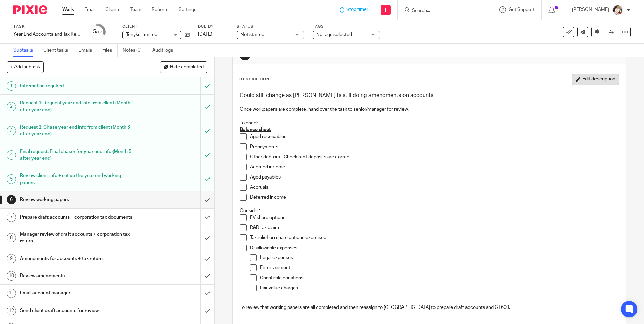 The image size is (644, 324). Describe the element at coordinates (12, 293) in the screenshot. I see `div: 11` at that location.